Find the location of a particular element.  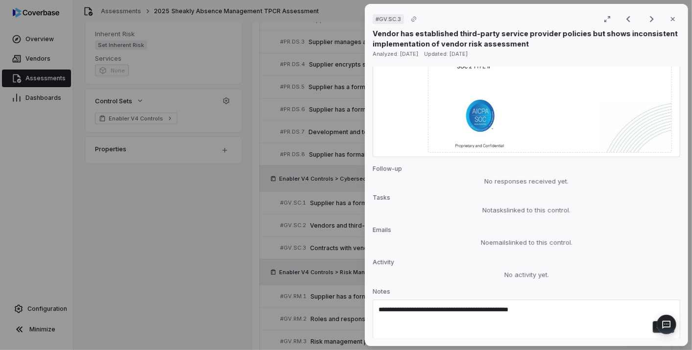

span: # GV.SC.3 is located at coordinates (389, 19).